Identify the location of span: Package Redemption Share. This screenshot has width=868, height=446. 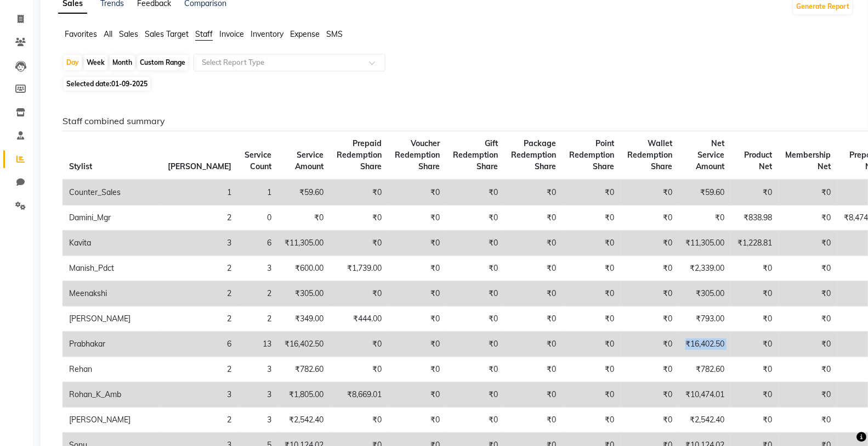
(533, 155).